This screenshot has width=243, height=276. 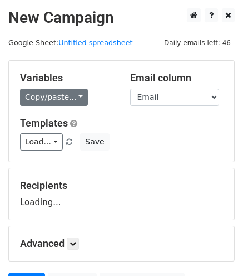 I want to click on div: Chat Widget, so click(x=216, y=249).